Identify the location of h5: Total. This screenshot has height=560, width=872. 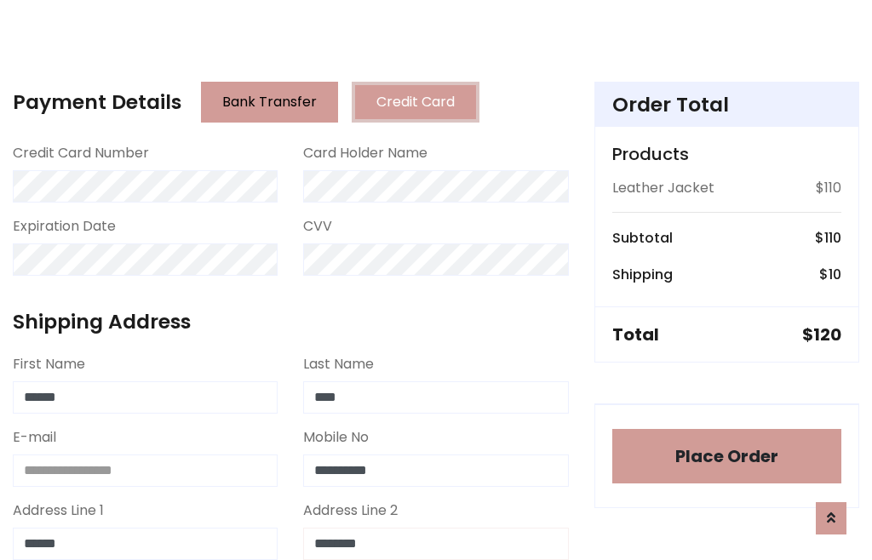
(635, 335).